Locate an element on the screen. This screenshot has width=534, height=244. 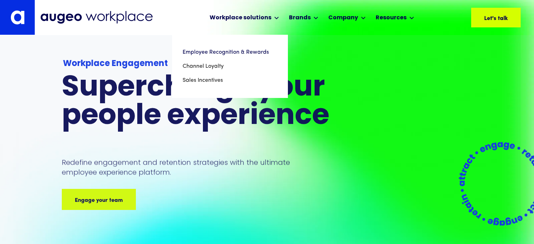
a: Let's talk is located at coordinates (496, 18).